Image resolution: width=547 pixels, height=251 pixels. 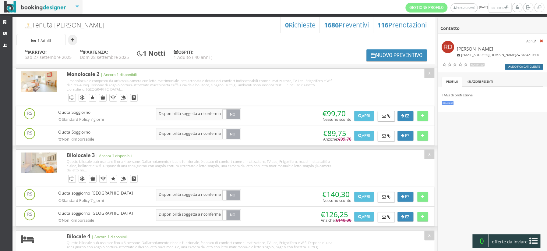 I want to click on span: Not Rated, so click(x=477, y=65).